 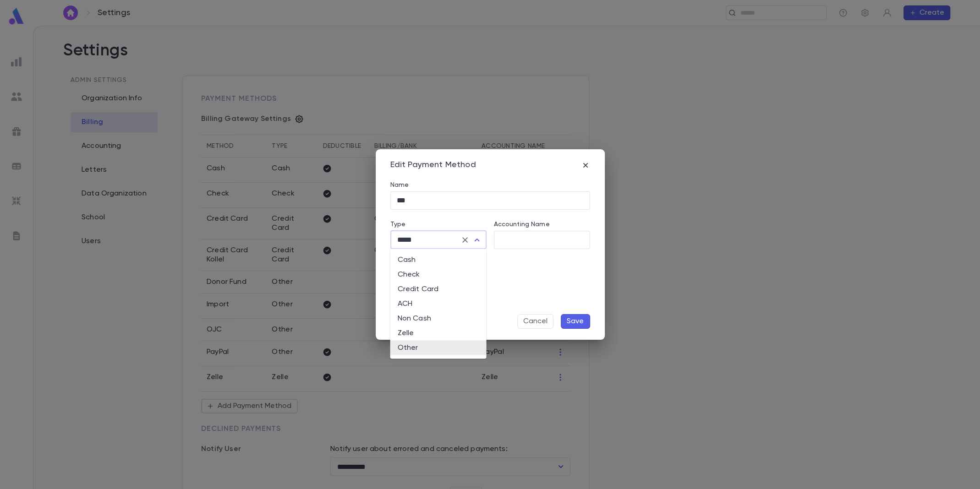 I want to click on li: Credit Card, so click(x=438, y=289).